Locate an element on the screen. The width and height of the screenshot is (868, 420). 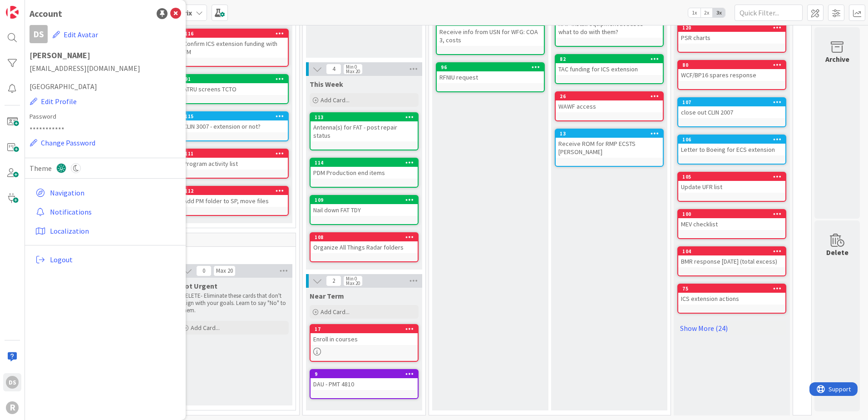
a: 114PDM Production end items is located at coordinates (364, 172).